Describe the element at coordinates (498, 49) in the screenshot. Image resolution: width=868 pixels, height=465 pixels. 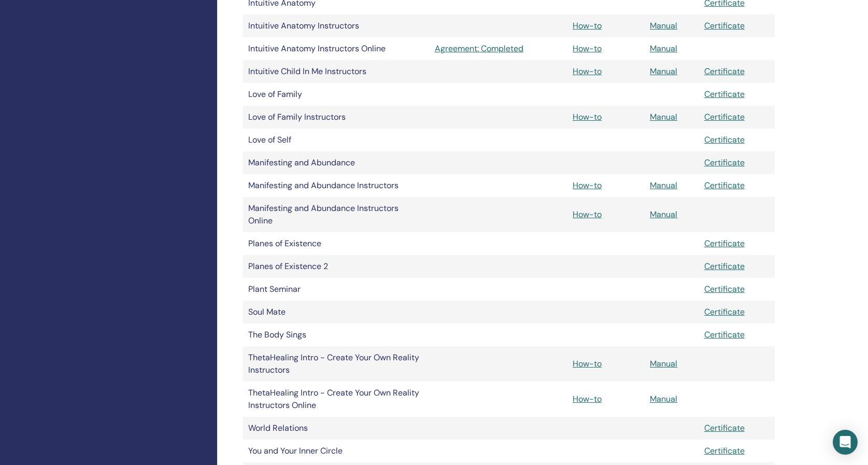
I see `a: Agreement: Completed` at that location.